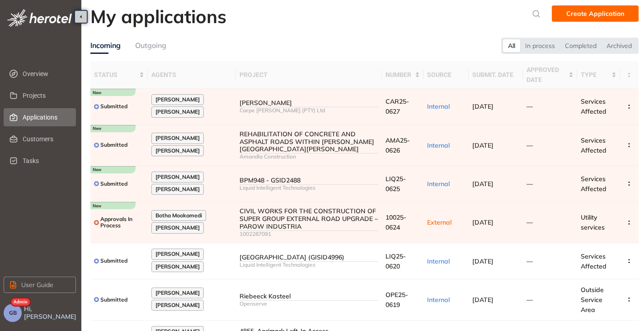  I want to click on div: 1002287091, so click(309, 234).